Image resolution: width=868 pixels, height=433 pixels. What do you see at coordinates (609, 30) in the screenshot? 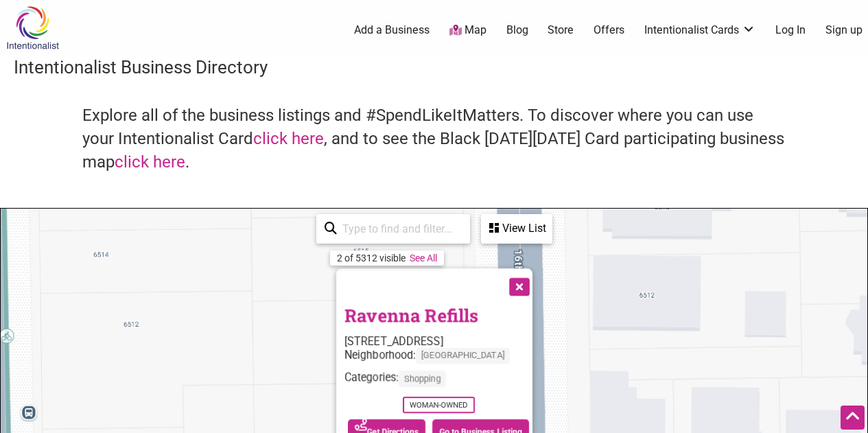
I see `a: Offers` at bounding box center [609, 30].